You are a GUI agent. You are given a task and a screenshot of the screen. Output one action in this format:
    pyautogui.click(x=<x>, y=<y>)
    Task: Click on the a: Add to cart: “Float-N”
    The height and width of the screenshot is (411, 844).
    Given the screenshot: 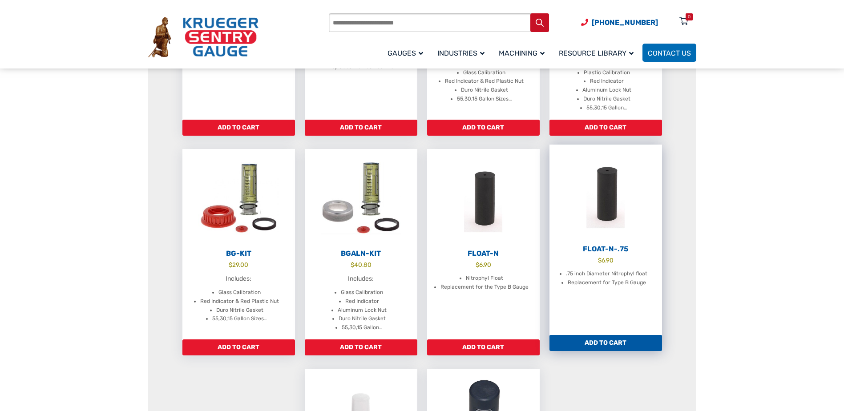 What is the action you would take?
    pyautogui.click(x=483, y=347)
    